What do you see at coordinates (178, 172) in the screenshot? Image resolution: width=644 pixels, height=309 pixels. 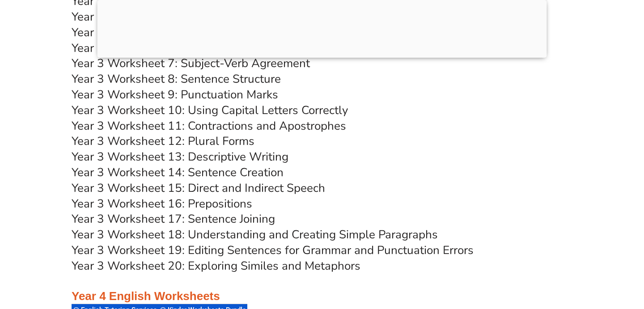 I see `a: Year 3 Worksheet 14: Sentence Creation` at bounding box center [178, 172].